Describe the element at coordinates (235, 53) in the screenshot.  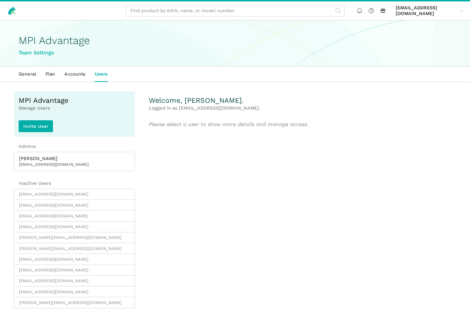
I see `div: Team Settings` at that location.